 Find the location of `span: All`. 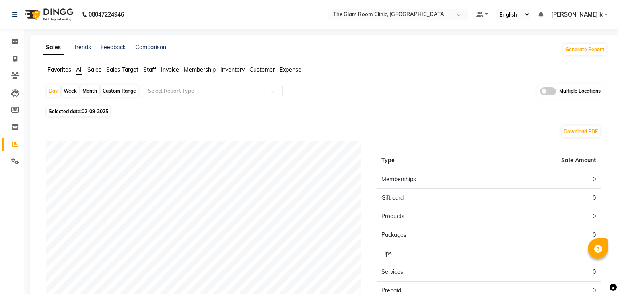

span: All is located at coordinates (79, 70).